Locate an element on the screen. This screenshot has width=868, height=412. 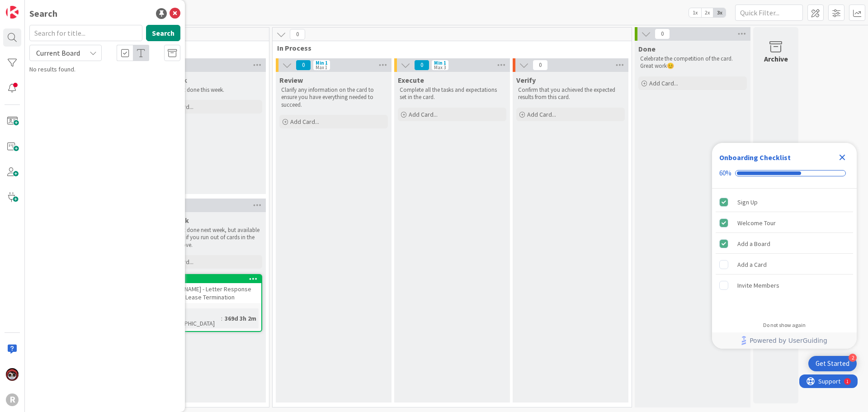
p: Cards to get done next week, but available to pull from if you run out of cards in the column above. is located at coordinates (208, 238).